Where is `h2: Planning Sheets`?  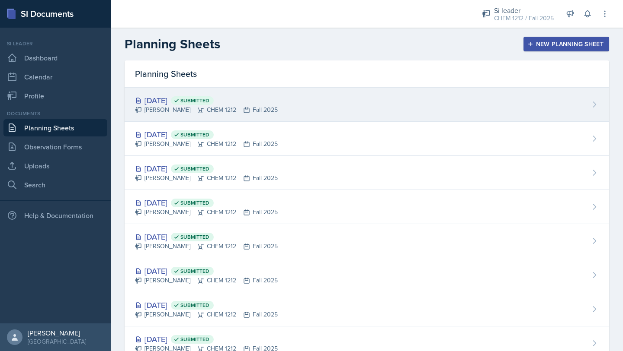 h2: Planning Sheets is located at coordinates (172, 44).